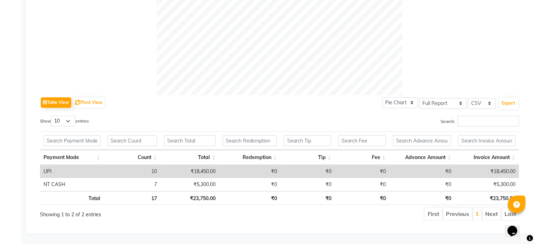 The width and height of the screenshot is (534, 244). What do you see at coordinates (136, 212) in the screenshot?
I see `div: Showing 1 to 2 of 2 entries` at bounding box center [136, 212].